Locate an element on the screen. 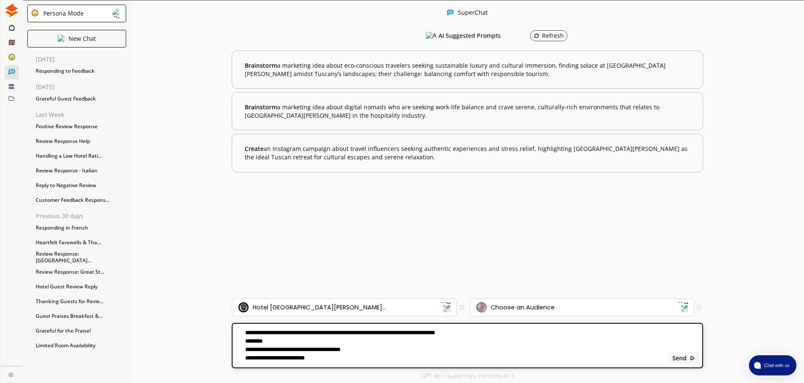  p: Last Week is located at coordinates (83, 115).